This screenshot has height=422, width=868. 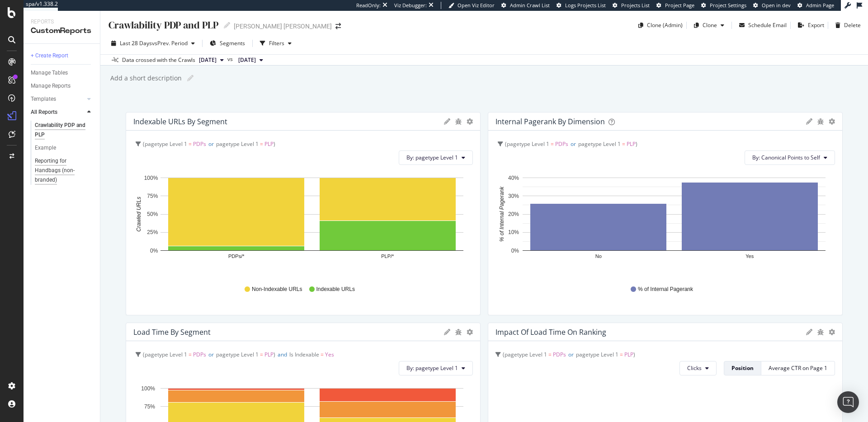 I want to click on a: Admin Page, so click(x=815, y=5).